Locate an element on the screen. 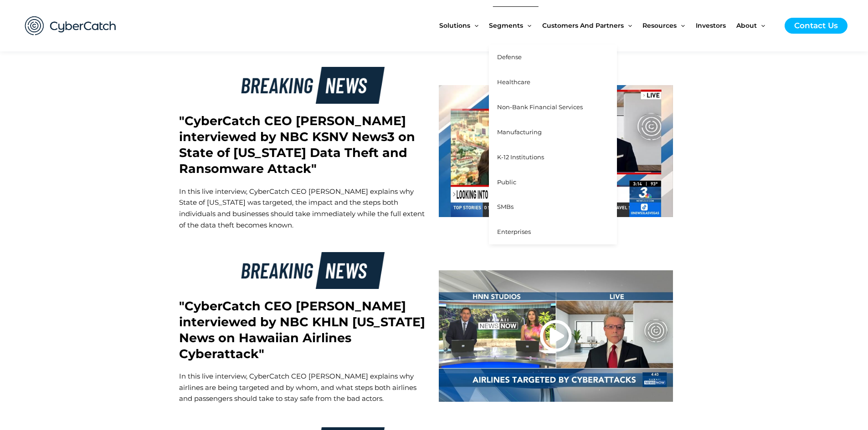  a: K-12 Institutions is located at coordinates (552, 157).